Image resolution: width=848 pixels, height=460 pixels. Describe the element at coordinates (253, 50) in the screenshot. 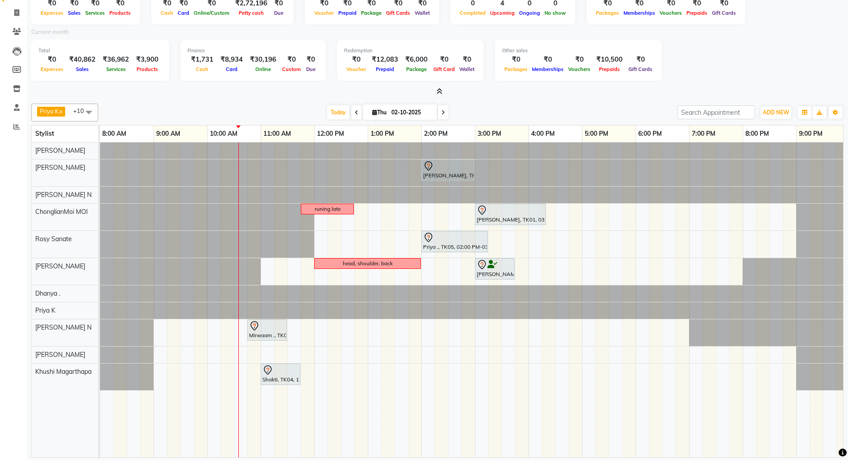

I see `div: Finance` at that location.